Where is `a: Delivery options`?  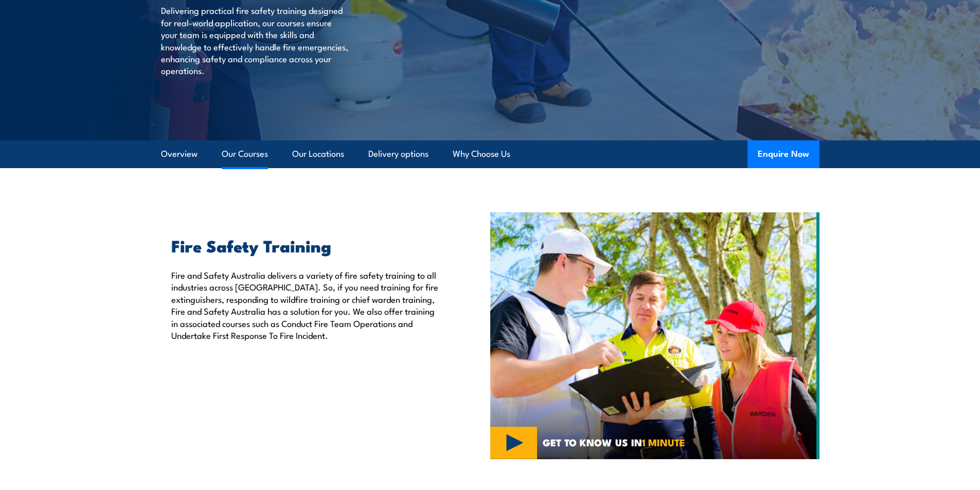
a: Delivery options is located at coordinates (398, 153).